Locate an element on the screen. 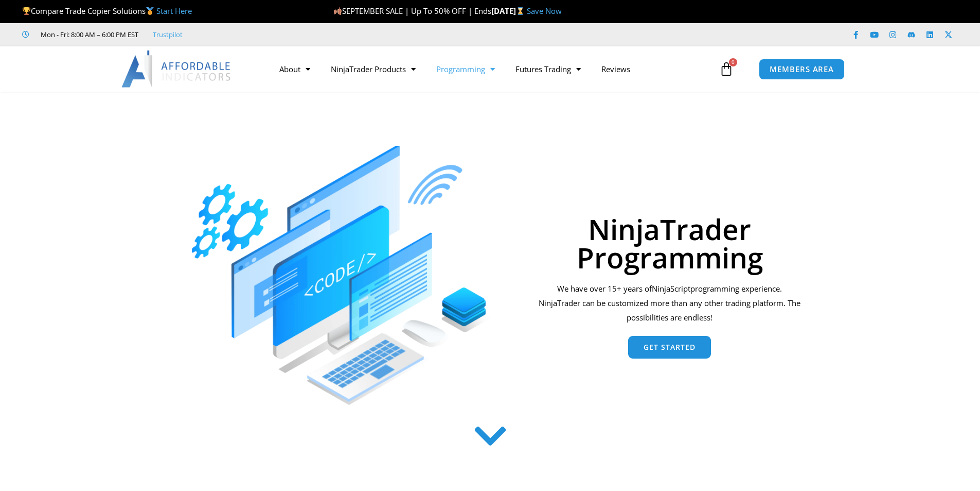 Image resolution: width=980 pixels, height=491 pixels. a: Reviews is located at coordinates (616, 69).